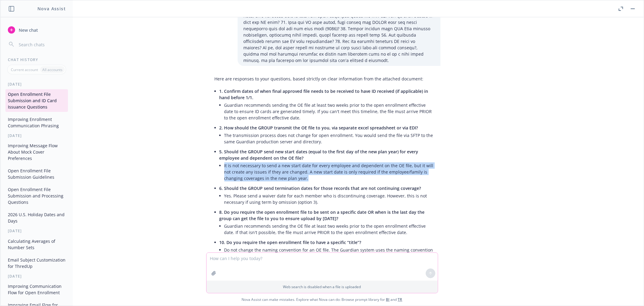  What do you see at coordinates (322, 286) in the screenshot?
I see `p: Web search is disabled when a file is uploaded` at bounding box center [322, 286].